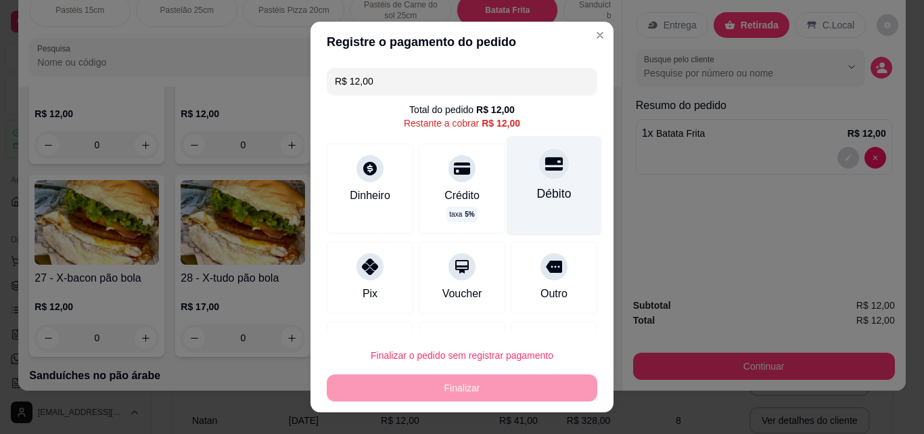 This screenshot has width=924, height=434. Describe the element at coordinates (462, 294) in the screenshot. I see `div: Voucher` at that location.